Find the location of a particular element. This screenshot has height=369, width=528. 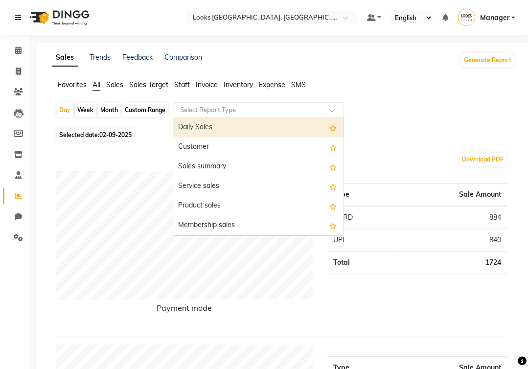

button: Generate Report is located at coordinates (488, 60).